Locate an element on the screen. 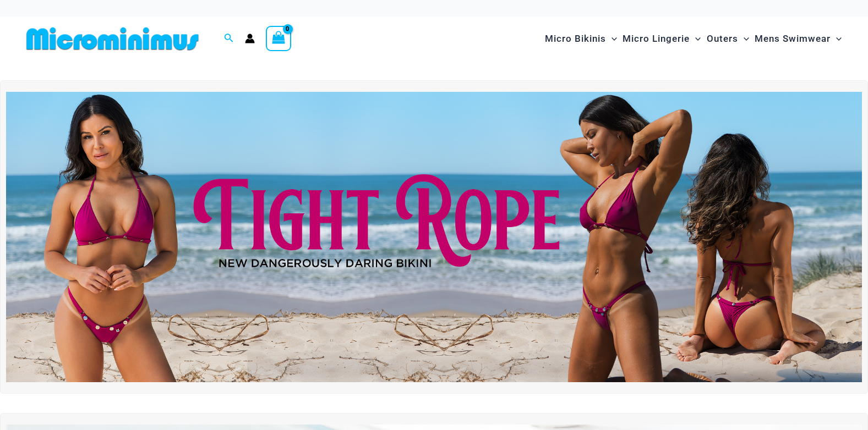 This screenshot has height=430, width=868. span: Micro Bikinis is located at coordinates (575, 39).